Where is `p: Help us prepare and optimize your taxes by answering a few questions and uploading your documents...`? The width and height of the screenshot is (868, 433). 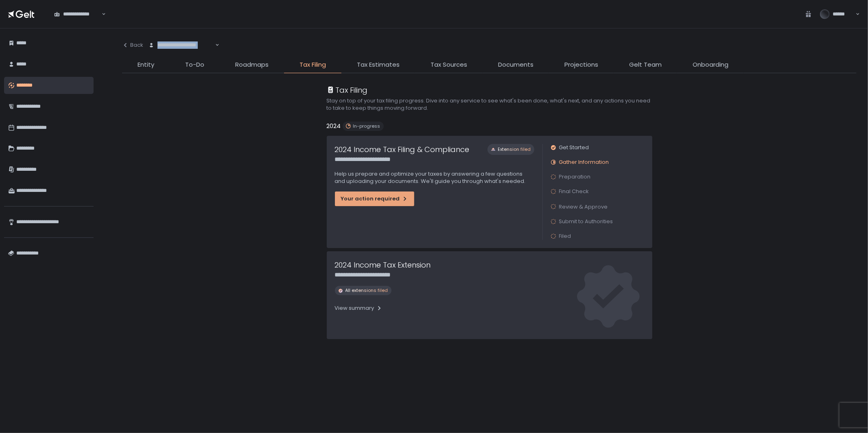 p: Help us prepare and optimize your taxes by answering a few questions and uploading your documents... is located at coordinates (435, 178).